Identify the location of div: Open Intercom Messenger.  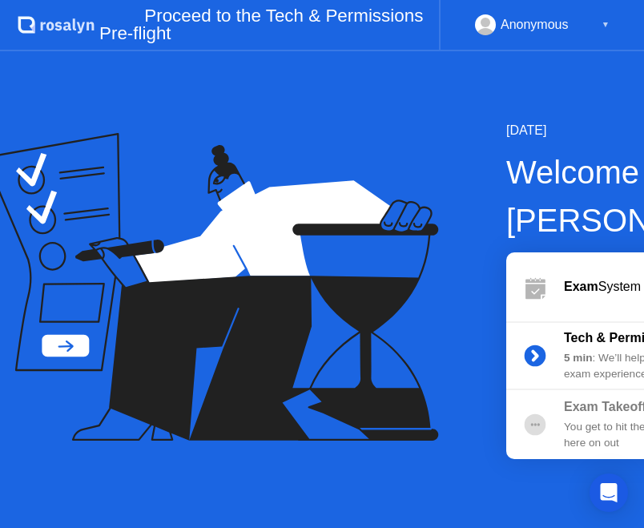
(609, 492).